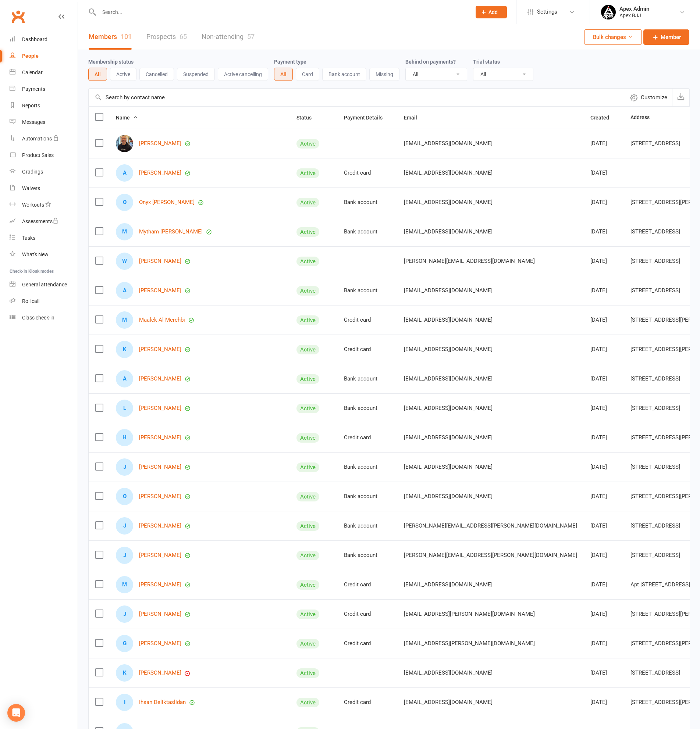  I want to click on a: Waivers, so click(44, 188).